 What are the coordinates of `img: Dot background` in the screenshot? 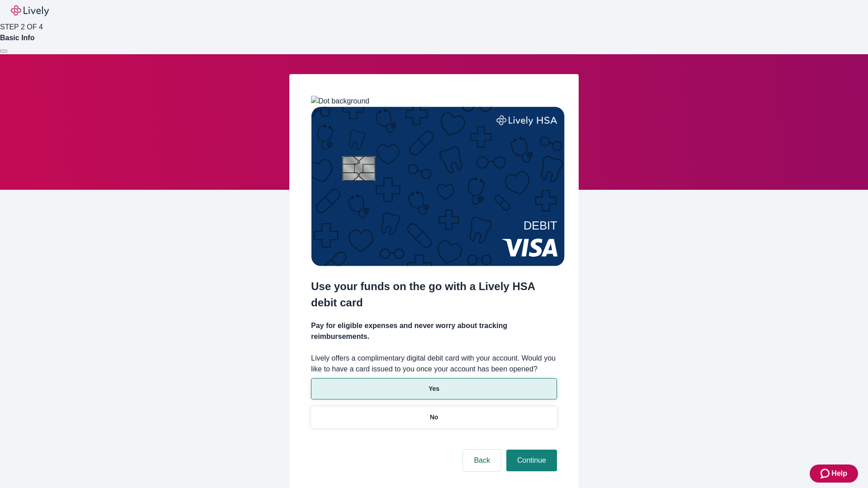 It's located at (340, 101).